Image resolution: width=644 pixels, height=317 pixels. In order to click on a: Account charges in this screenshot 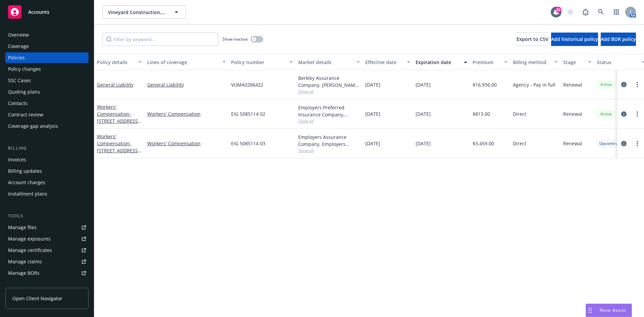, I will do `click(47, 183)`.